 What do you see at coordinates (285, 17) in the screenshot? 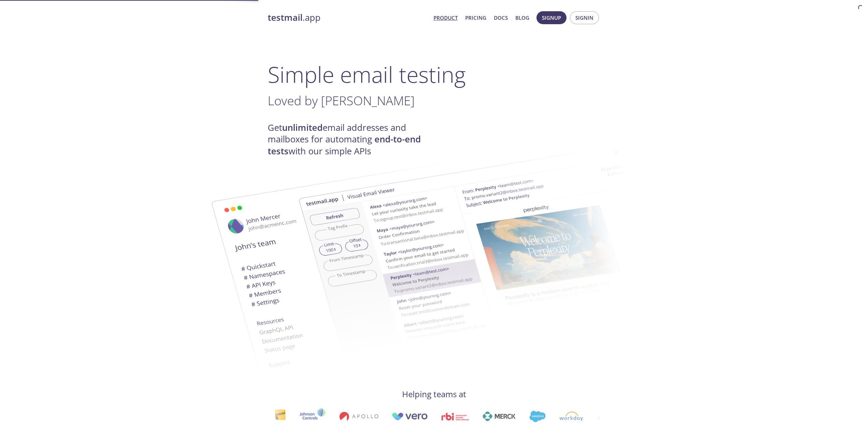
I see `strong: testmail` at bounding box center [285, 17].